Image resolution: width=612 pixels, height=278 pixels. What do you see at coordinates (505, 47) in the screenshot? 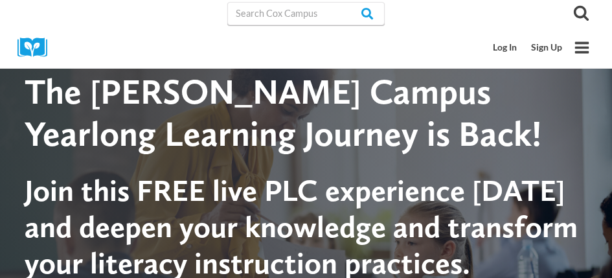
I see `a: Log In` at bounding box center [505, 47].